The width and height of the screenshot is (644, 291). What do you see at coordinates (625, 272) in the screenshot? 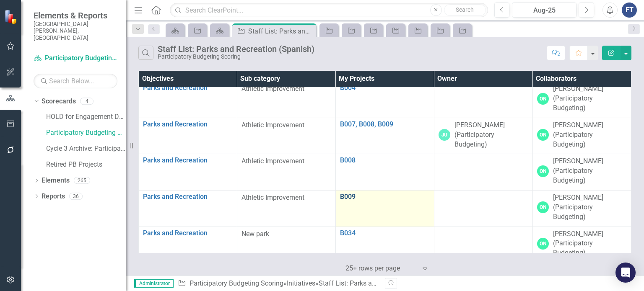
I see `div: Open Intercom Messenger` at bounding box center [625, 272].